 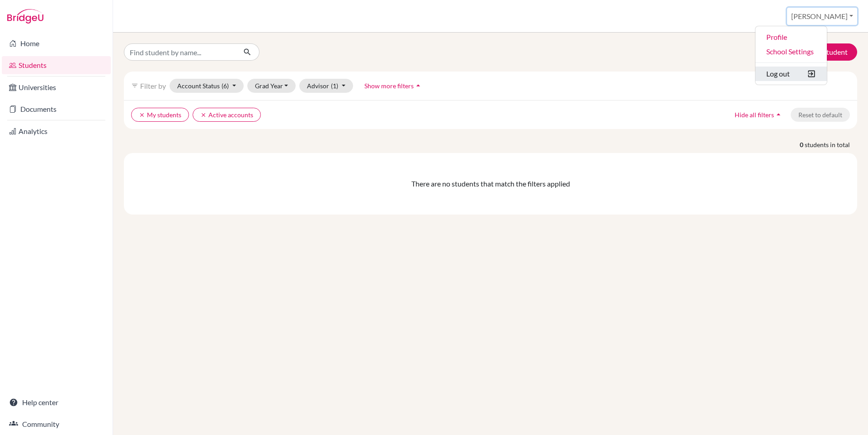 I want to click on button: Account Status(6), so click(x=207, y=86).